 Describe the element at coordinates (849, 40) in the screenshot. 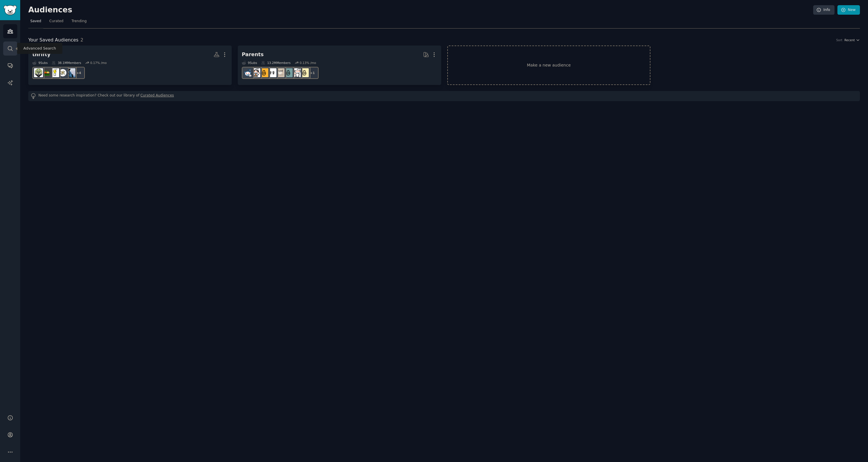

I see `span: Recent` at that location.